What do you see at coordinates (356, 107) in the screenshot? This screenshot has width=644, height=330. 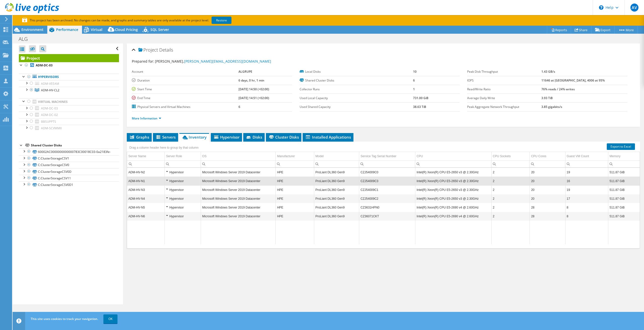 I see `label: Used Shared Capacity` at bounding box center [356, 107].